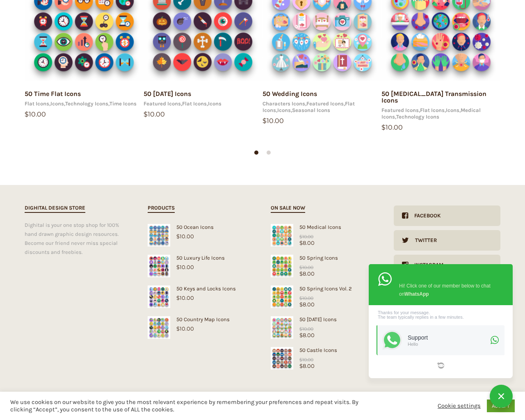 Image resolution: width=525 pixels, height=420 pixels. Describe the element at coordinates (324, 296) in the screenshot. I see `a: Spring Icons50 Spring Icons Vol. 2$8.00` at that location.